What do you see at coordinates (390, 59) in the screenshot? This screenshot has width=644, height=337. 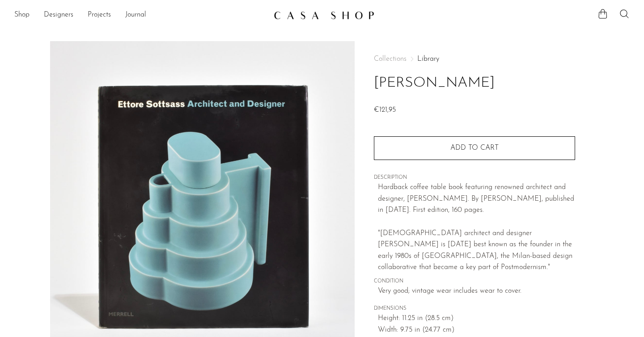 I see `span: Collections` at bounding box center [390, 59].